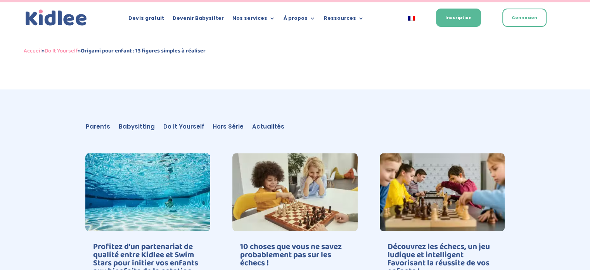 This screenshot has height=270, width=590. What do you see at coordinates (299, 20) in the screenshot?
I see `a: À propos` at bounding box center [299, 20].